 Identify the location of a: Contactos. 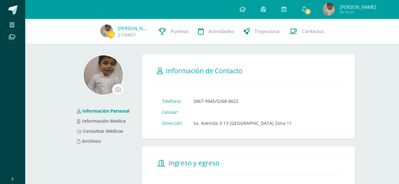
(307, 32).